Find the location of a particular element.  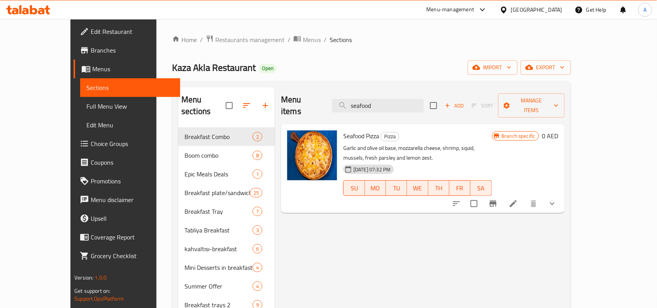

span: export is located at coordinates (546, 67).